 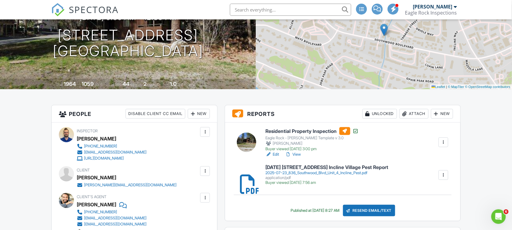 What do you see at coordinates (145, 84) in the screenshot?
I see `div: 2` at bounding box center [145, 84].